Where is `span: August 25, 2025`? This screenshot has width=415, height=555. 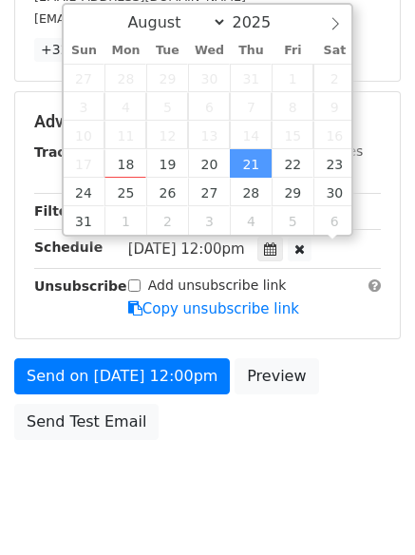 span: August 25, 2025 is located at coordinates (125, 192).